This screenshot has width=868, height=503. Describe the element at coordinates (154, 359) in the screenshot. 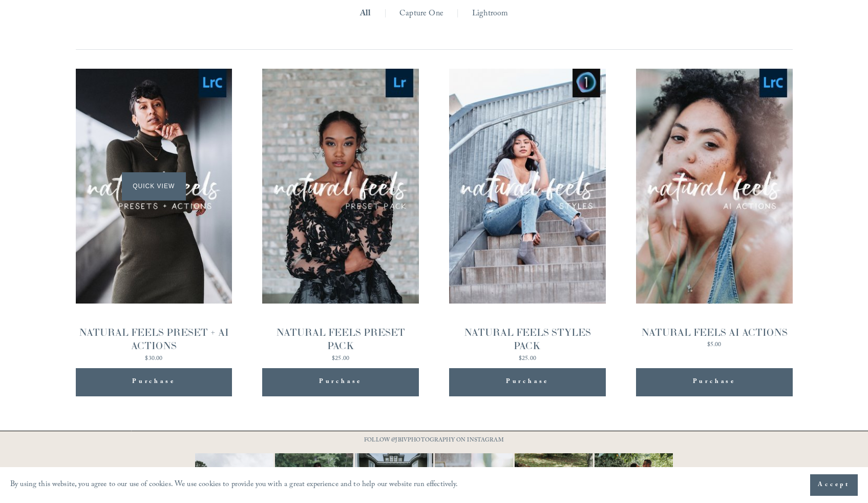

I see `div: $30.00` at that location.